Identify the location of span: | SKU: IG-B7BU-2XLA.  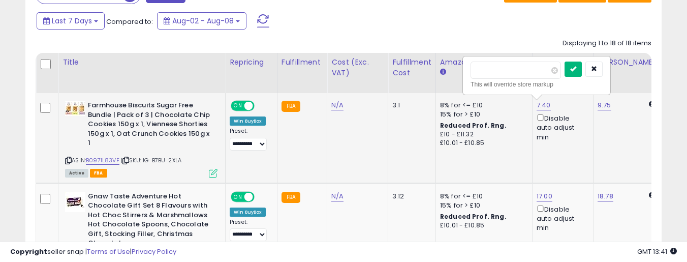
(151, 160).